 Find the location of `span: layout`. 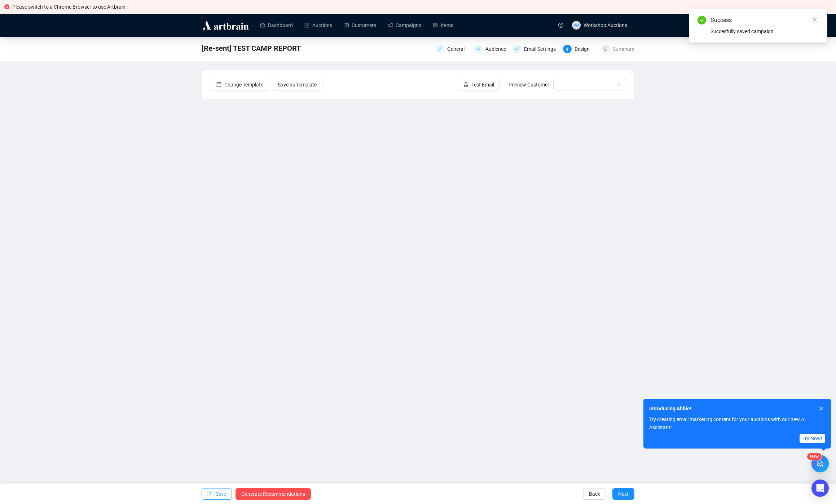

span: layout is located at coordinates (219, 85).